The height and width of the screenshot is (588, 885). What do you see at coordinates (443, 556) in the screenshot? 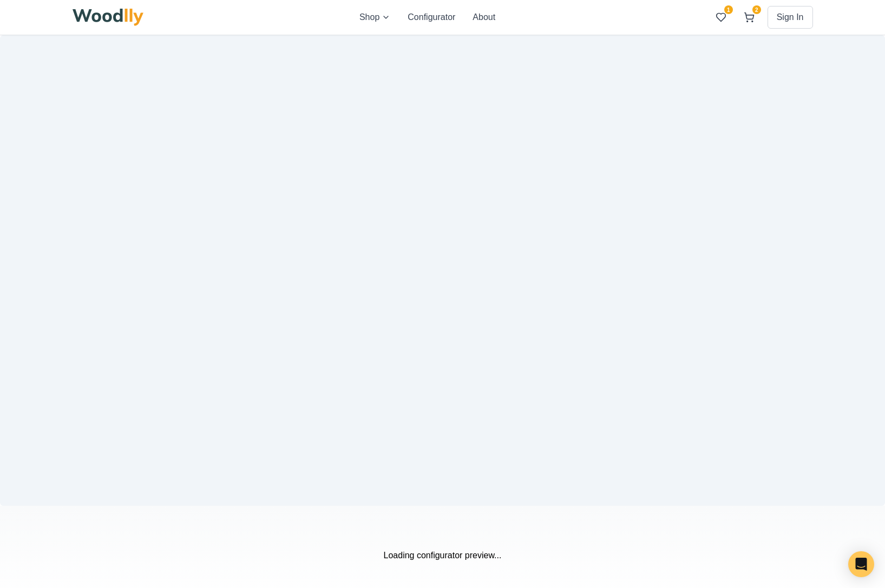
I see `p: Loading configurator preview...` at bounding box center [443, 556].